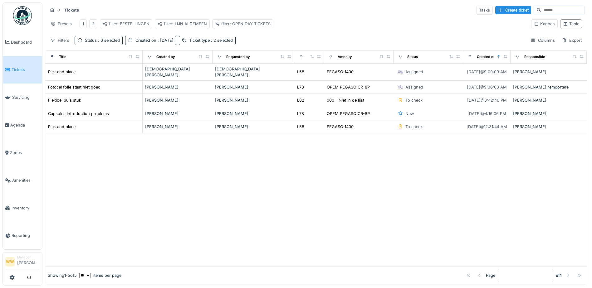  What do you see at coordinates (166, 57) in the screenshot?
I see `div: Created by` at bounding box center [166, 57].